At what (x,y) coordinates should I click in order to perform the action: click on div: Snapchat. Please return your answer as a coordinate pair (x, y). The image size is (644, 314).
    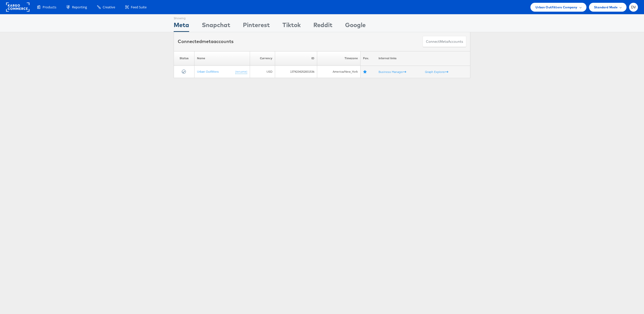
    Looking at the image, I should click on (216, 26).